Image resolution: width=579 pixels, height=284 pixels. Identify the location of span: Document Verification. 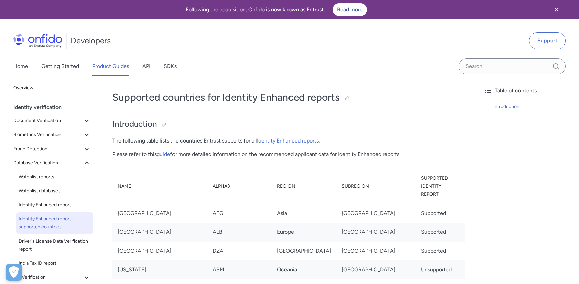
(48, 121).